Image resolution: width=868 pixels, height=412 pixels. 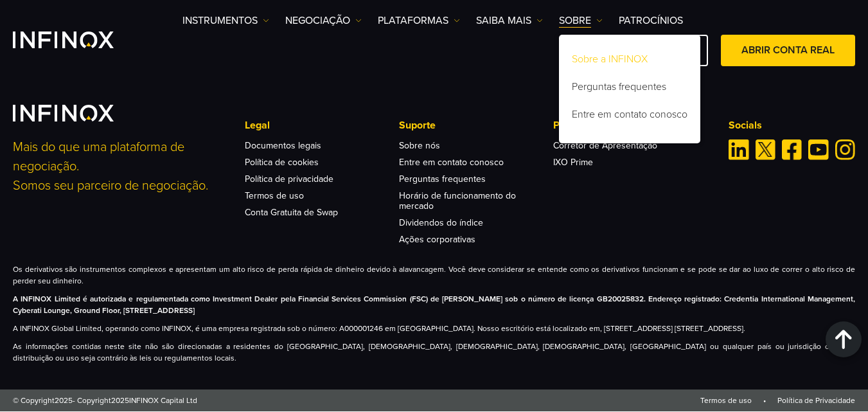 What do you see at coordinates (441, 223) in the screenshot?
I see `a: Dividendos do índice` at bounding box center [441, 223].